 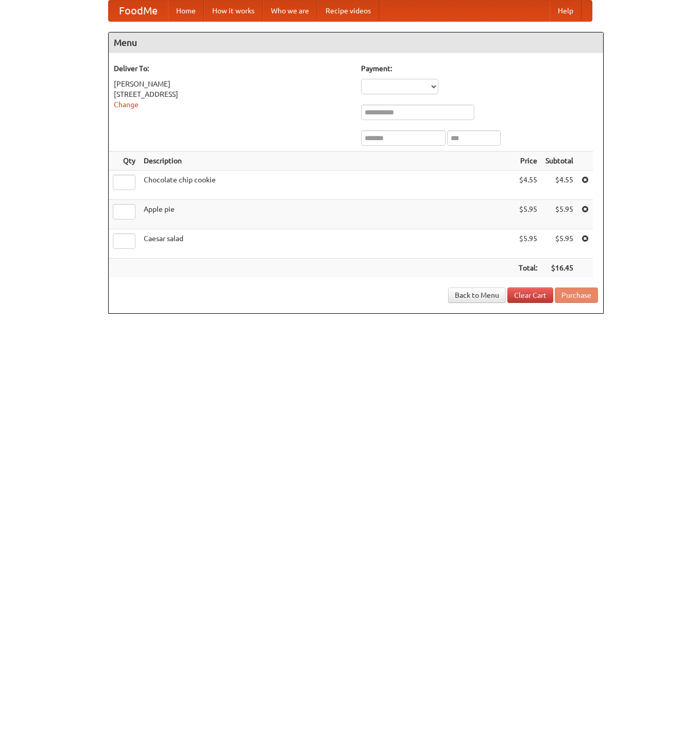 What do you see at coordinates (530, 296) in the screenshot?
I see `a: Clear Cart` at bounding box center [530, 296].